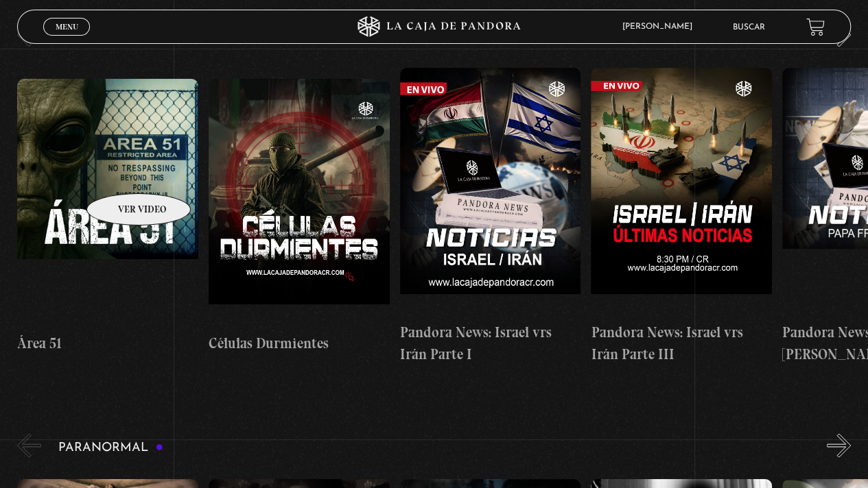 Image resolution: width=868 pixels, height=488 pixels. Describe the element at coordinates (748, 27) in the screenshot. I see `a: Buscar` at that location.